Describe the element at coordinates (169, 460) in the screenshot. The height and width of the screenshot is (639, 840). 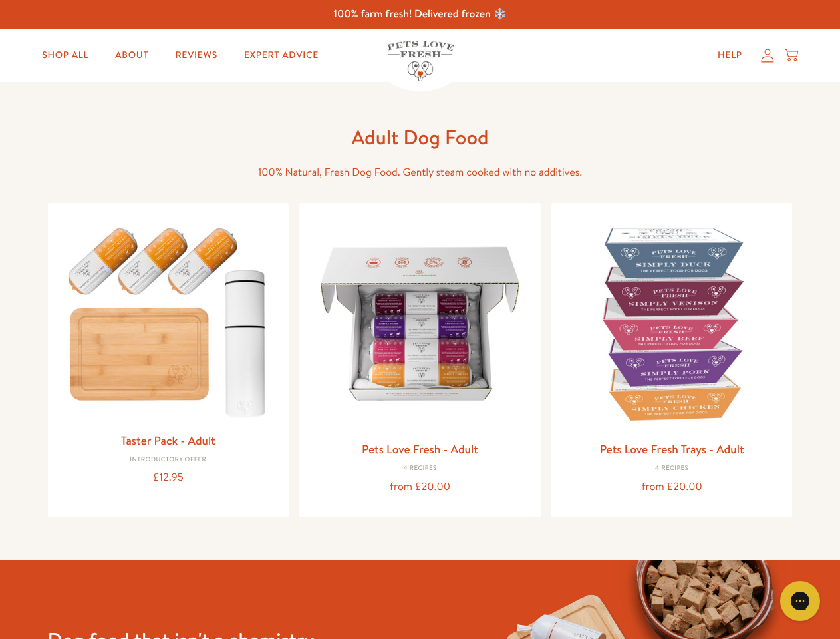
I see `div: Introductory Offer` at that location.